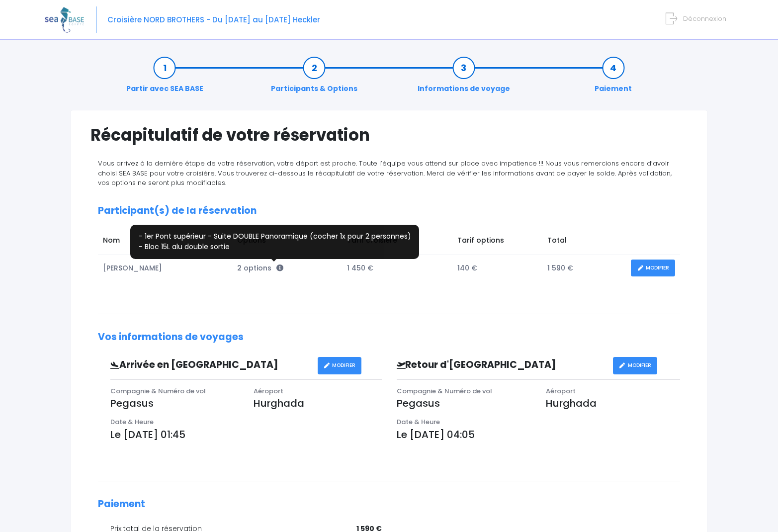  What do you see at coordinates (389, 211) in the screenshot?
I see `h2: Participant(s) de la réservation` at bounding box center [389, 211].